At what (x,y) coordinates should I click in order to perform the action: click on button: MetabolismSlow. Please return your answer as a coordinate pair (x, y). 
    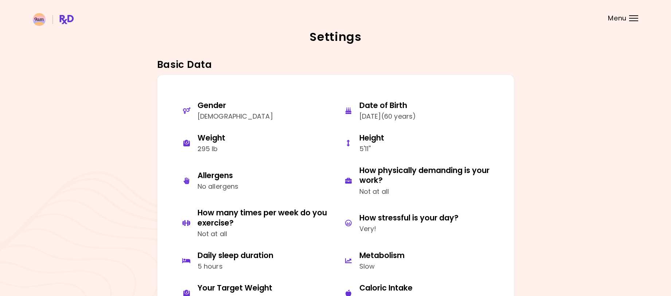
    Looking at the image, I should click on (417, 261).